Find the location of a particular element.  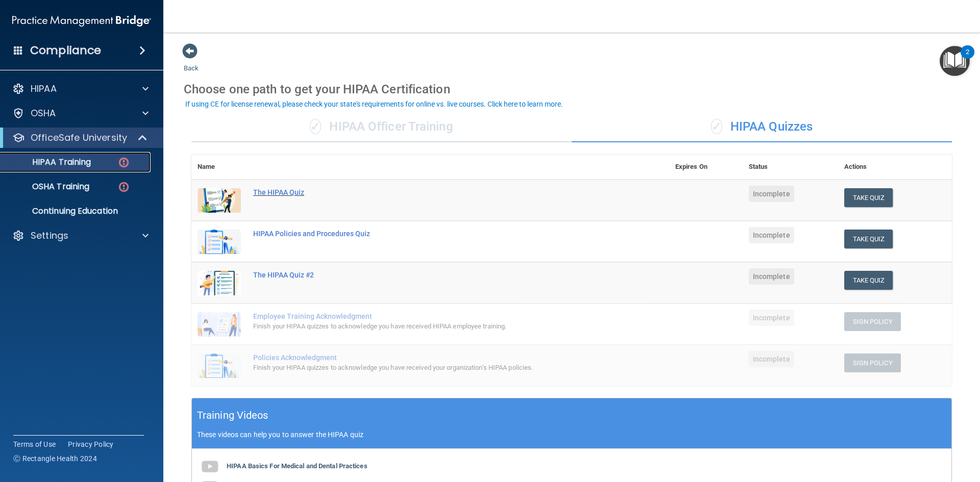

div: HIPAA Officer Training is located at coordinates (381, 127).